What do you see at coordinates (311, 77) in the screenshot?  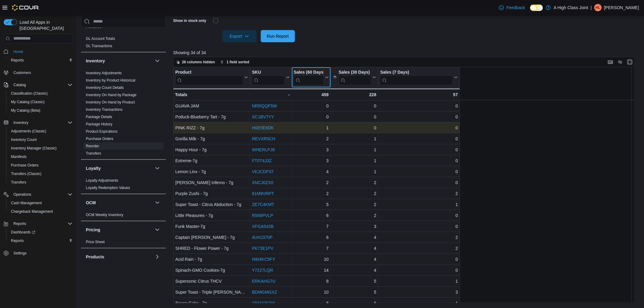 I see `button: Sales (60 Days)` at bounding box center [311, 77].